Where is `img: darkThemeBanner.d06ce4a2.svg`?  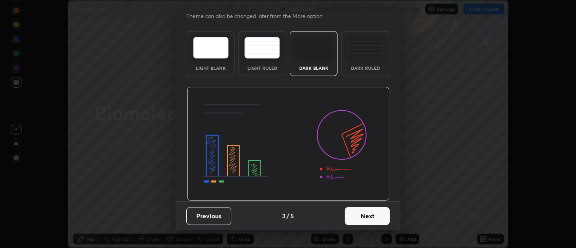
img: darkThemeBanner.d06ce4a2.svg is located at coordinates (288, 144).